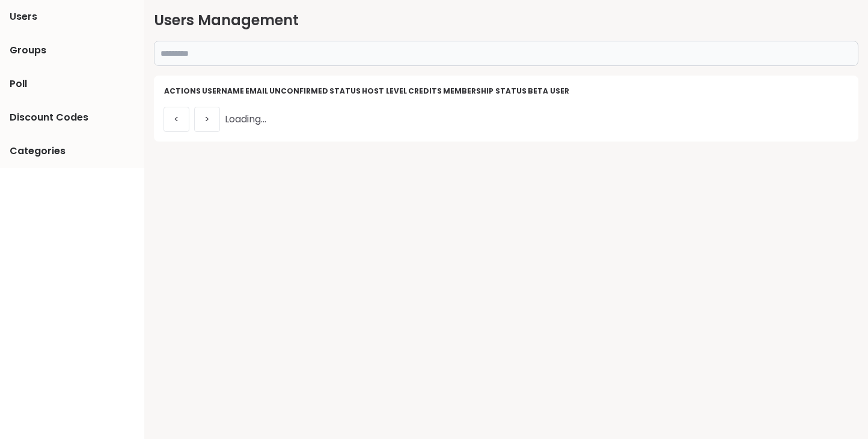  Describe the element at coordinates (299, 91) in the screenshot. I see `th: Unconfirmed` at that location.